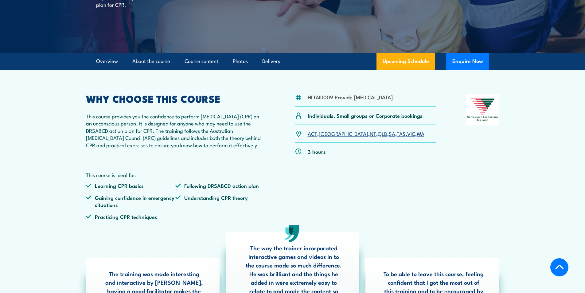  Describe the element at coordinates (406, 61) in the screenshot. I see `a: Upcoming Schedule` at that location.